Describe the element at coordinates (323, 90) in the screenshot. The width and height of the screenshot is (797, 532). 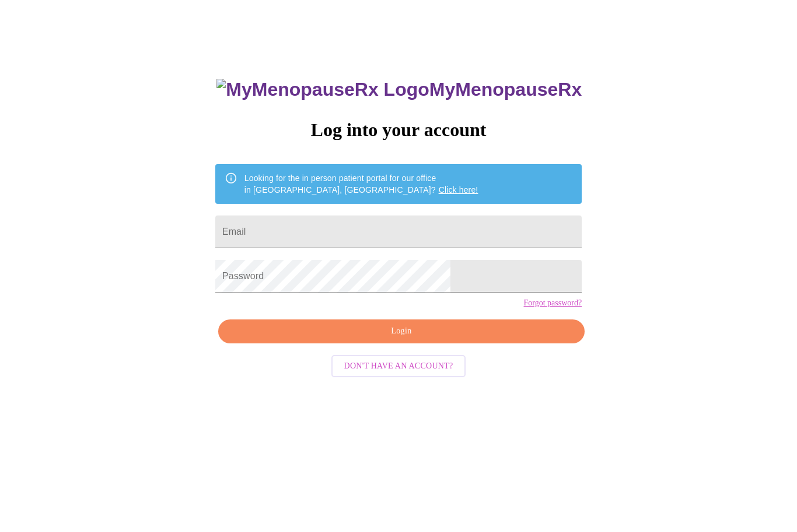
I see `img: MyMenopauseRx Logo` at that location.